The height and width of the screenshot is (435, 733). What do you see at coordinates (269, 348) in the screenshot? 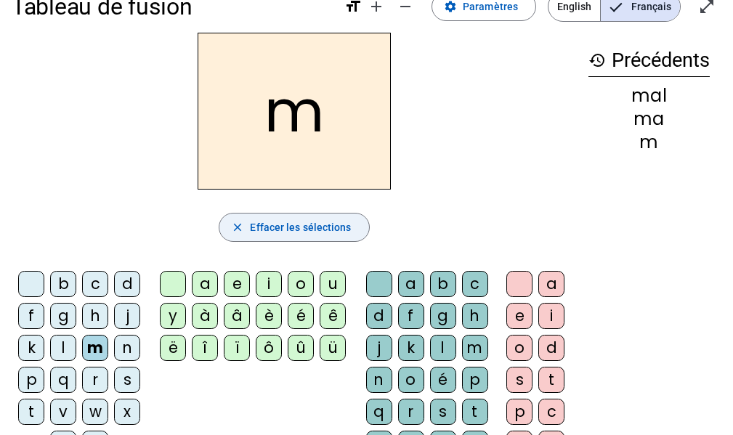
I see `div: ô` at bounding box center [269, 348].